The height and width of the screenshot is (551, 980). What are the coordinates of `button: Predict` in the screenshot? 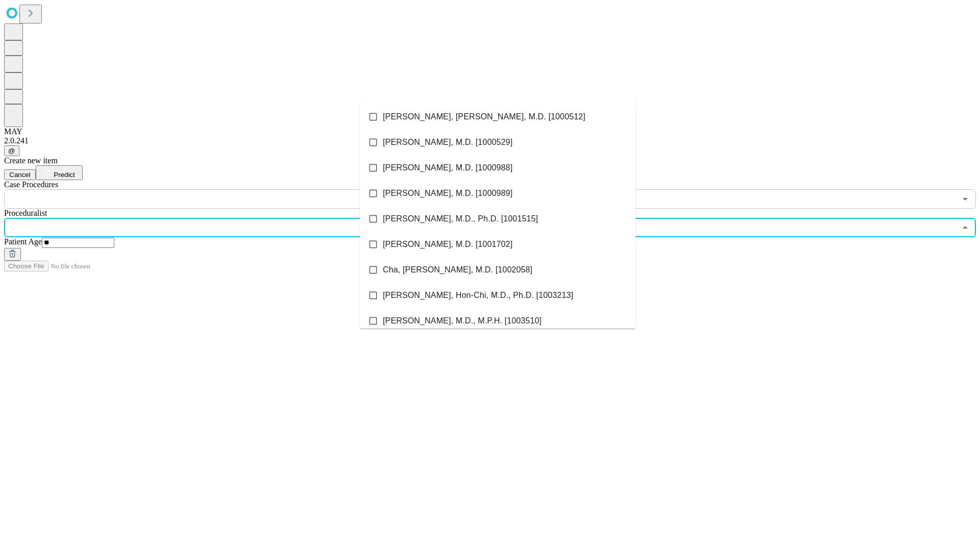 It's located at (60, 173).